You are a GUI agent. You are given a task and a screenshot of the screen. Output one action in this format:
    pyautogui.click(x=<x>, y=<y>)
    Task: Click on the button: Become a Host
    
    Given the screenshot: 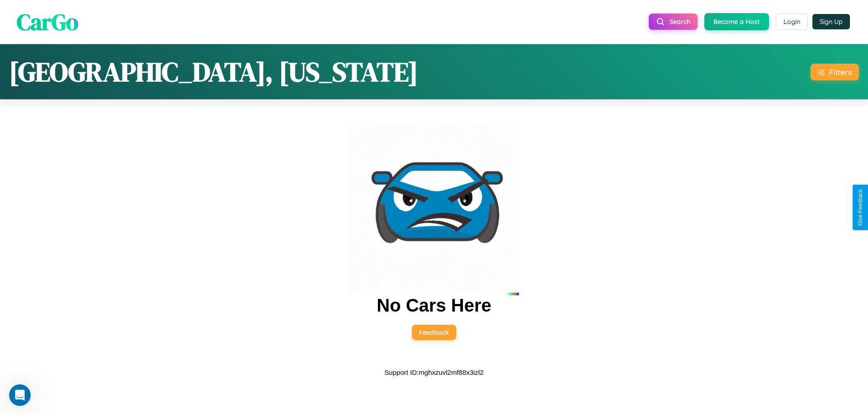 What is the action you would take?
    pyautogui.click(x=737, y=22)
    